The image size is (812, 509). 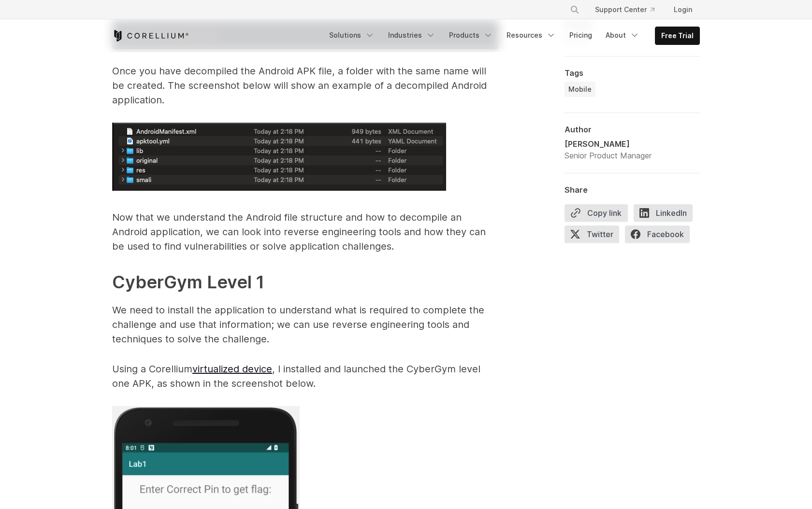 What do you see at coordinates (232, 369) in the screenshot?
I see `a: virtualized device` at bounding box center [232, 369].